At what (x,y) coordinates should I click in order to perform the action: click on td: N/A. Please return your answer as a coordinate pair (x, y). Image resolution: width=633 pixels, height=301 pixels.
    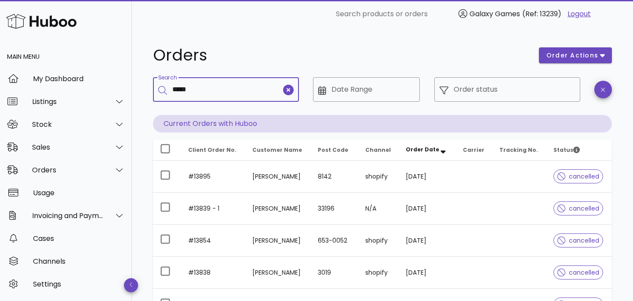
    Looking at the image, I should click on (378, 209).